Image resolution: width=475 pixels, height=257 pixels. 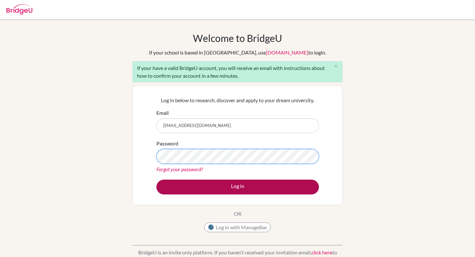 I want to click on label: Password, so click(x=167, y=144).